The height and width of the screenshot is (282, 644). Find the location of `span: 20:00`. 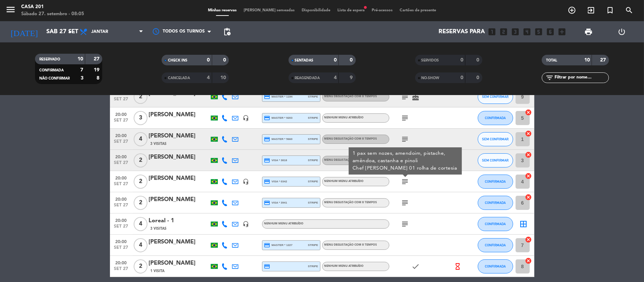

span: 20:00 is located at coordinates (121, 114).